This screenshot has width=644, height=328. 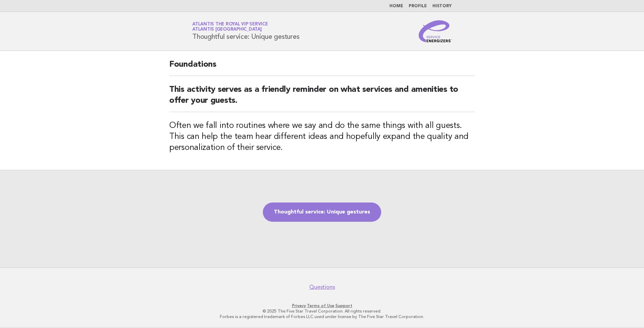 What do you see at coordinates (418, 6) in the screenshot?
I see `a: Profile` at bounding box center [418, 6].